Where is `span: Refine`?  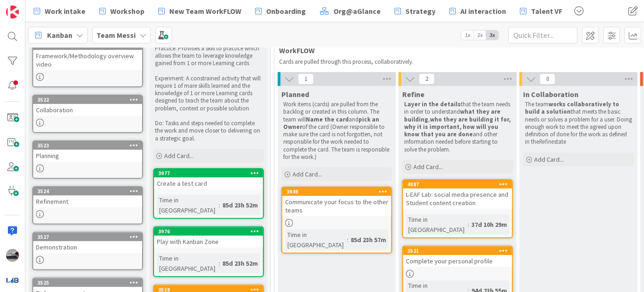 span: Refine is located at coordinates (413, 94).